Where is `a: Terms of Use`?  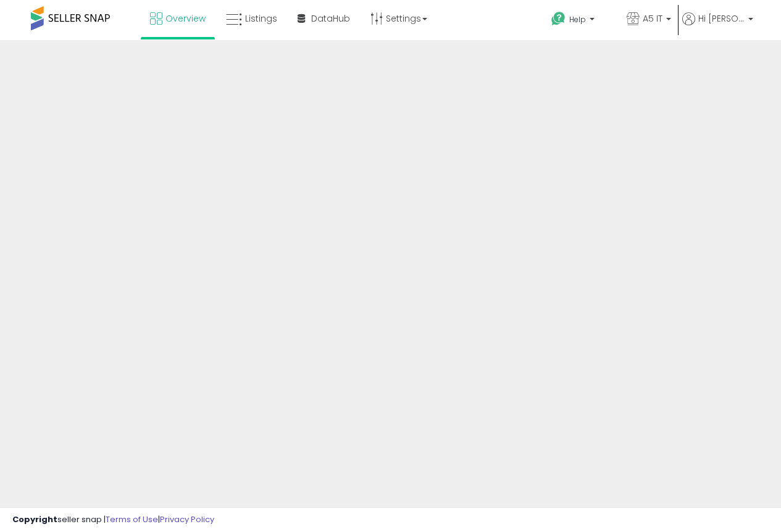 a: Terms of Use is located at coordinates (132, 519).